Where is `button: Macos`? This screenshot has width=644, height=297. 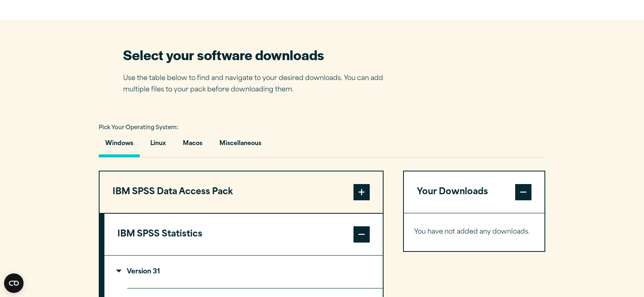 button: Macos is located at coordinates (193, 145).